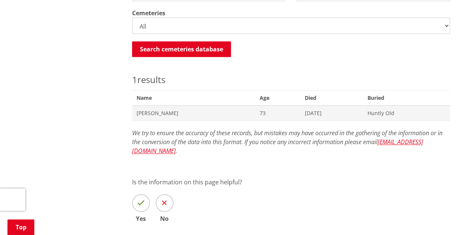 Image resolution: width=472 pixels, height=235 pixels. I want to click on span: Huntly Old, so click(406, 113).